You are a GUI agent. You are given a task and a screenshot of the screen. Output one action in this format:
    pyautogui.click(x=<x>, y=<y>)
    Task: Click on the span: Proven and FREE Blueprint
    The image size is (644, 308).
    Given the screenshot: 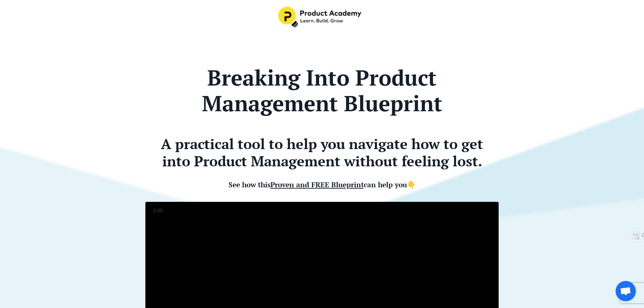 What is the action you would take?
    pyautogui.click(x=317, y=185)
    